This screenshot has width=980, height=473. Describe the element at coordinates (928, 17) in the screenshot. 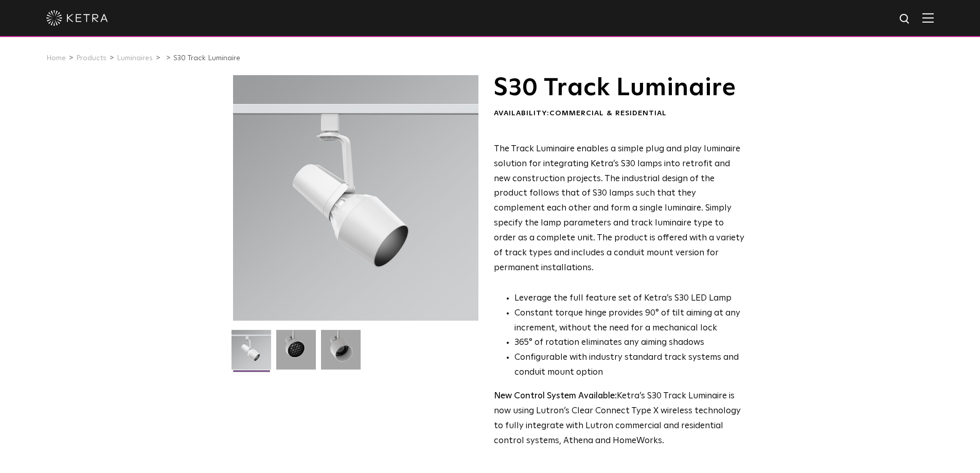

I see `img: Hamburger%20Nav.svg` at that location.